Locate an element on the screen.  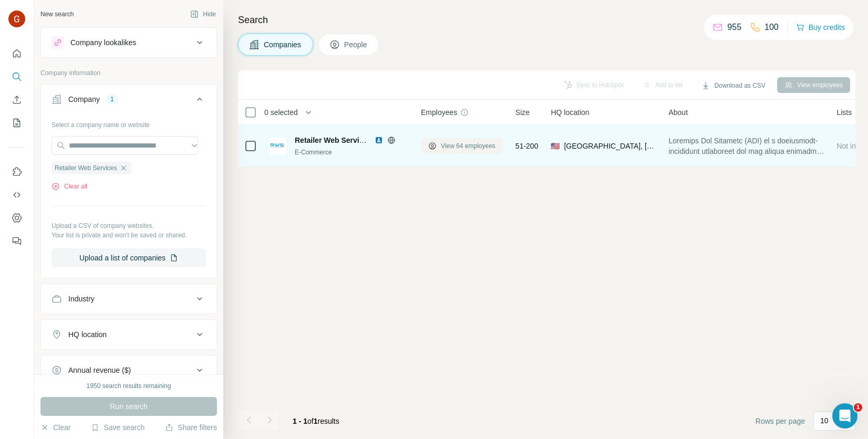
span: People is located at coordinates (356, 45).